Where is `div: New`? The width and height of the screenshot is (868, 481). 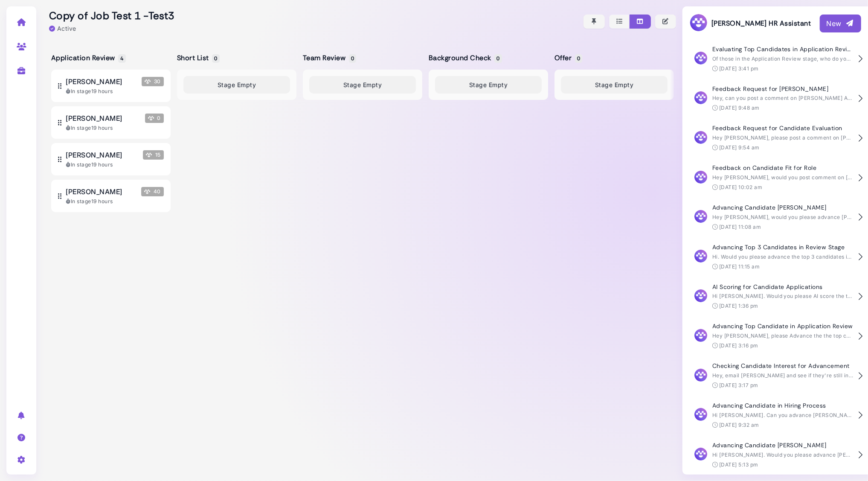 div: New is located at coordinates (840, 24).